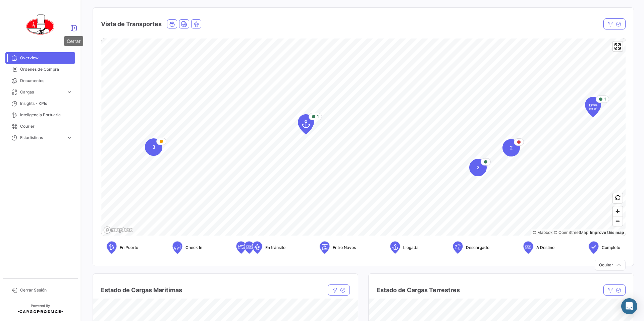 This screenshot has height=321, width=644. What do you see at coordinates (46, 115) in the screenshot?
I see `span: Inteligencia Portuaria` at bounding box center [46, 115].